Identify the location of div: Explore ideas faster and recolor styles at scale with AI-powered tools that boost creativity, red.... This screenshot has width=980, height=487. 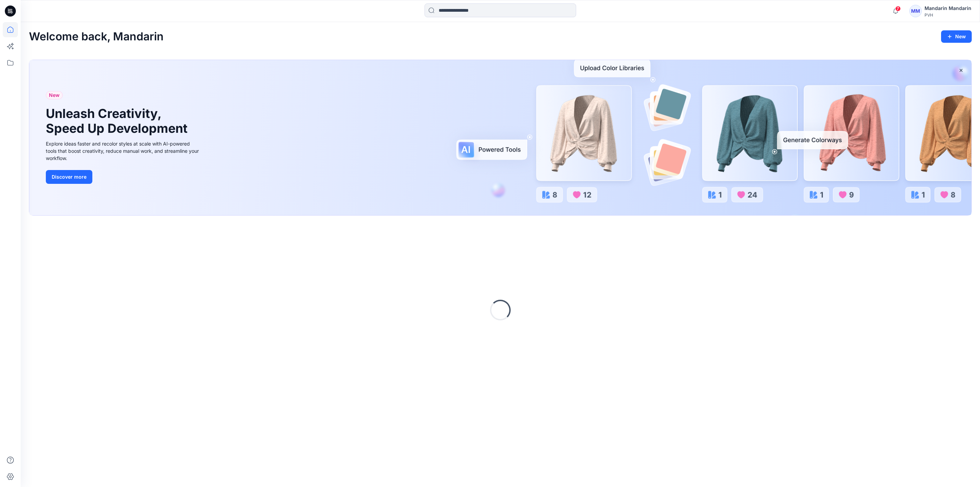
(123, 151).